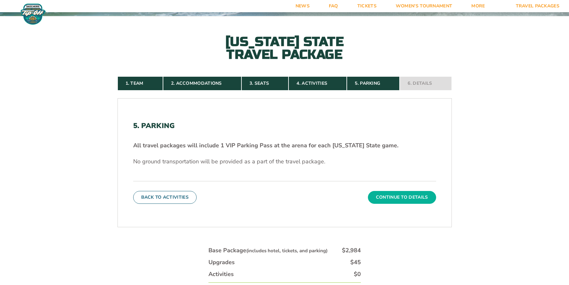  I want to click on img: Fort Myers Tip-Off, so click(33, 14).